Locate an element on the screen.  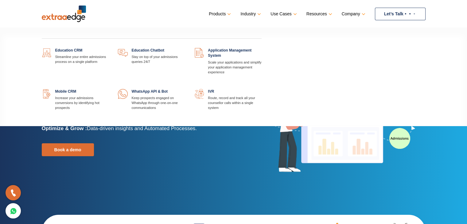
span: Data-driven insights and Automated Processes. is located at coordinates (142, 128).